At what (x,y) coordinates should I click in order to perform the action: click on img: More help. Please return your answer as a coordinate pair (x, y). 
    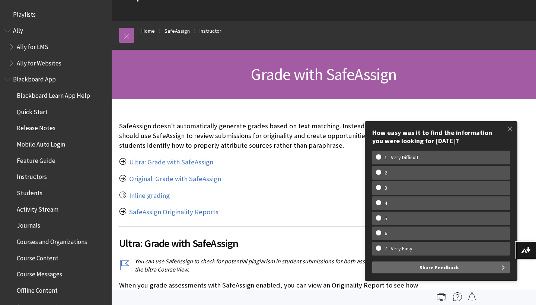
    Looking at the image, I should click on (458, 297).